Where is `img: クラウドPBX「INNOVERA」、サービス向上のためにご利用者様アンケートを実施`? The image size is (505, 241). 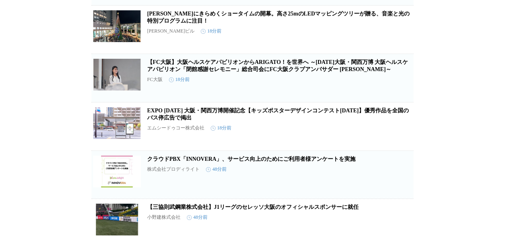 img: クラウドPBX「INNOVERA」、サービス向上のためにご利用者様アンケートを実施 is located at coordinates (117, 172).